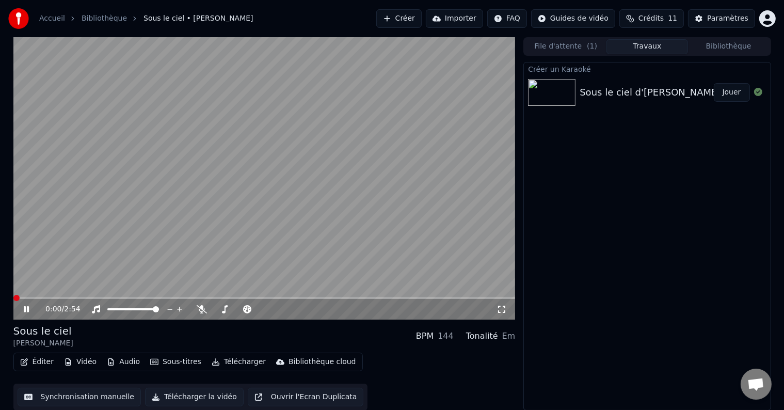  What do you see at coordinates (322, 362) in the screenshot?
I see `div: Bibliothèque cloud` at bounding box center [322, 362].